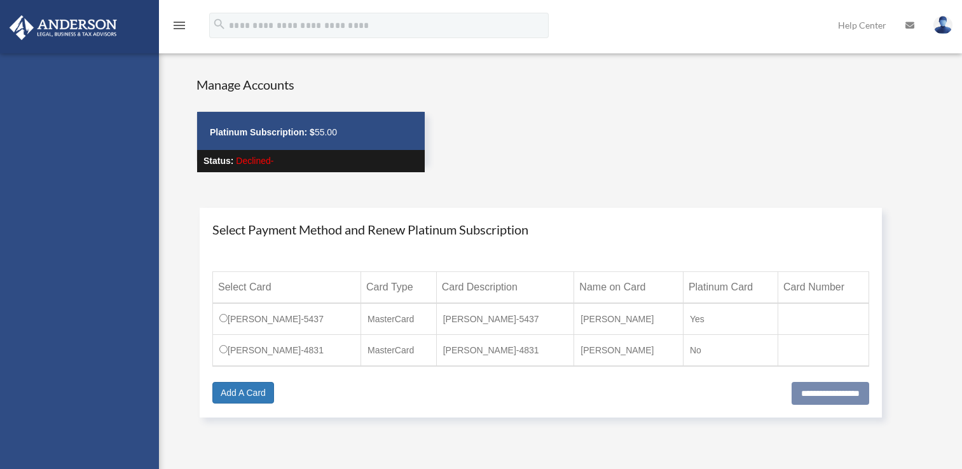 The image size is (962, 469). What do you see at coordinates (287, 288) in the screenshot?
I see `th: Select Card` at bounding box center [287, 288].